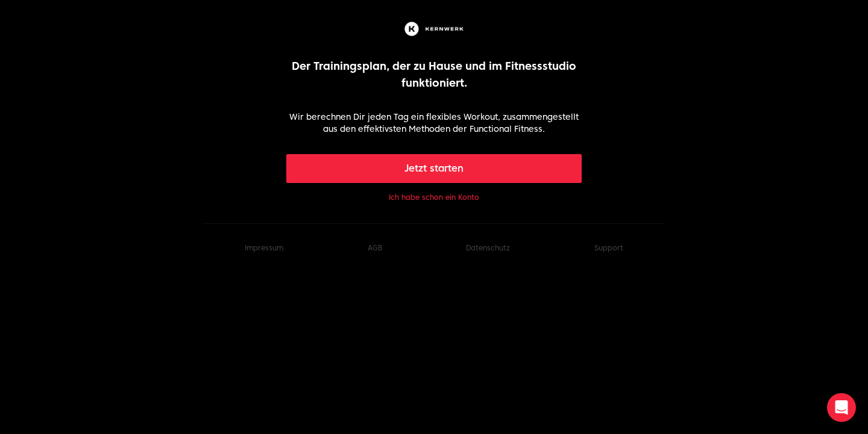  I want to click on a: Datenschutz, so click(488, 248).